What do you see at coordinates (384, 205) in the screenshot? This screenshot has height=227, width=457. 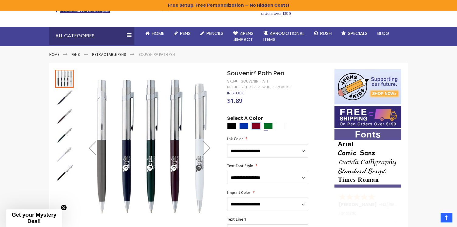 I see `span: NJ` at bounding box center [384, 205].